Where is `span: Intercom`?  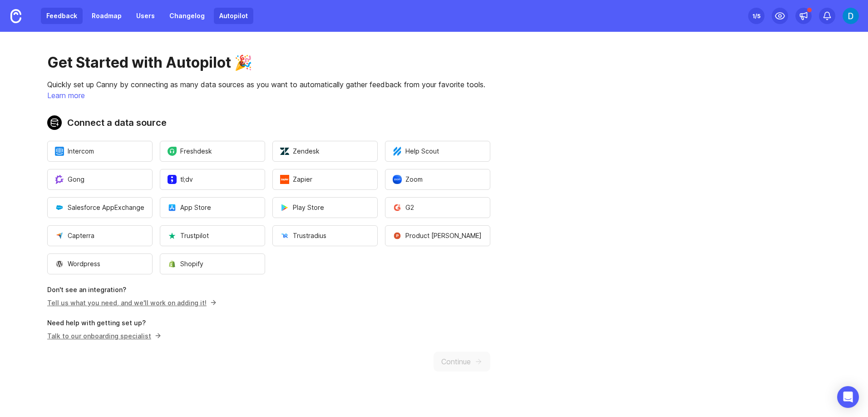
span: Intercom is located at coordinates (75, 151).